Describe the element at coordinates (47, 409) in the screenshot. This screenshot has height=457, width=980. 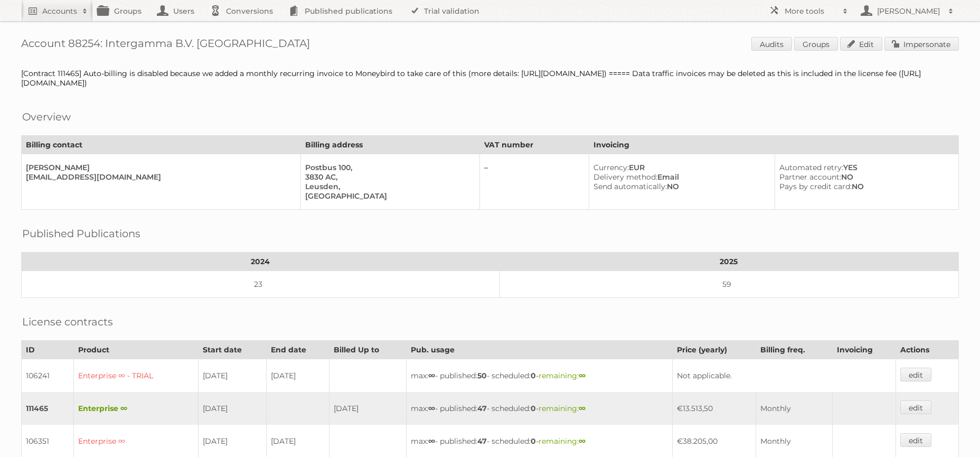
I see `td: 111465` at that location.